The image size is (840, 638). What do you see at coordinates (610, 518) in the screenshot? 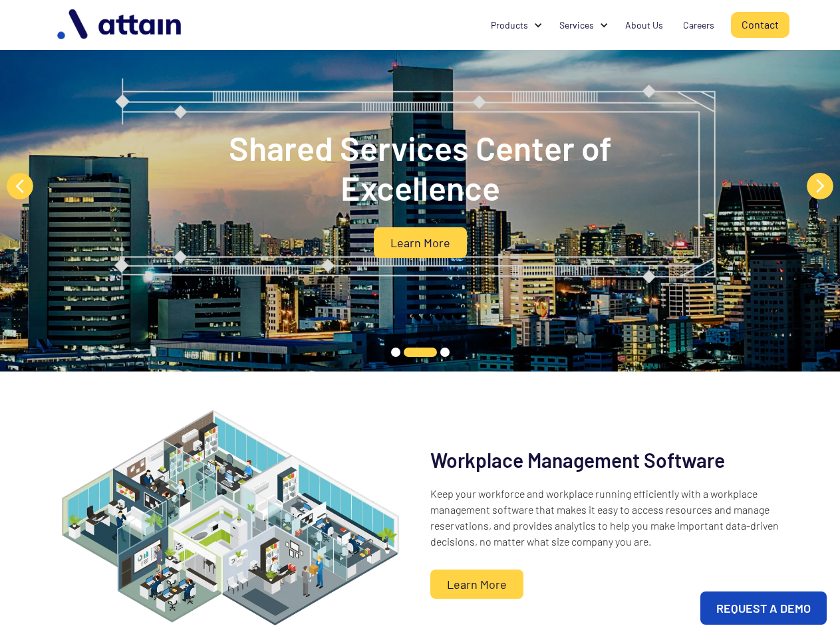
I see `p: Keep your workforce and workplace running efficiently with a workplace management software that m...` at bounding box center [610, 518].